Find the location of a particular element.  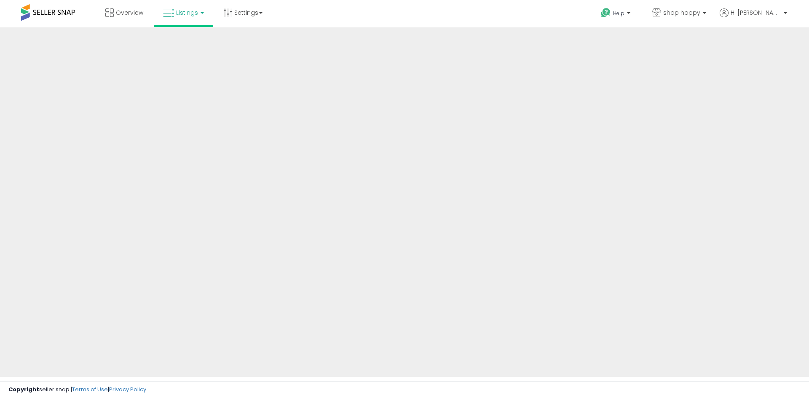

span: Help is located at coordinates (618, 13).